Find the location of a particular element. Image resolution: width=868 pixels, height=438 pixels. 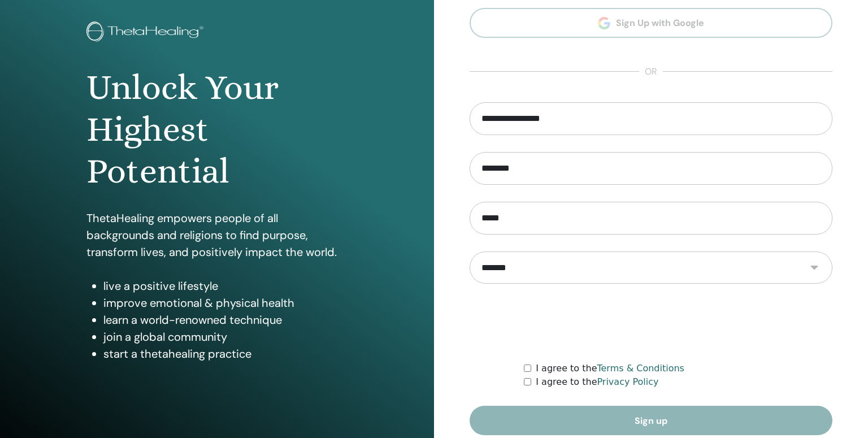

a: Privacy Policy is located at coordinates (627, 381).